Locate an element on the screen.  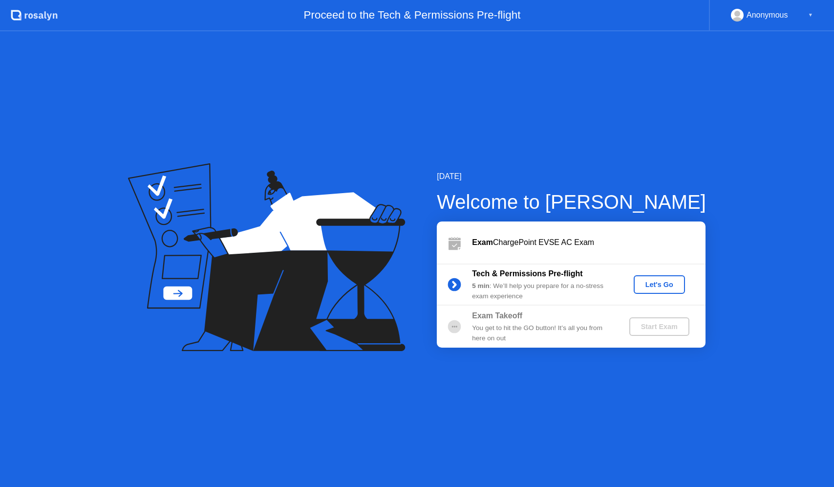
button: Start Exam is located at coordinates (659, 326).